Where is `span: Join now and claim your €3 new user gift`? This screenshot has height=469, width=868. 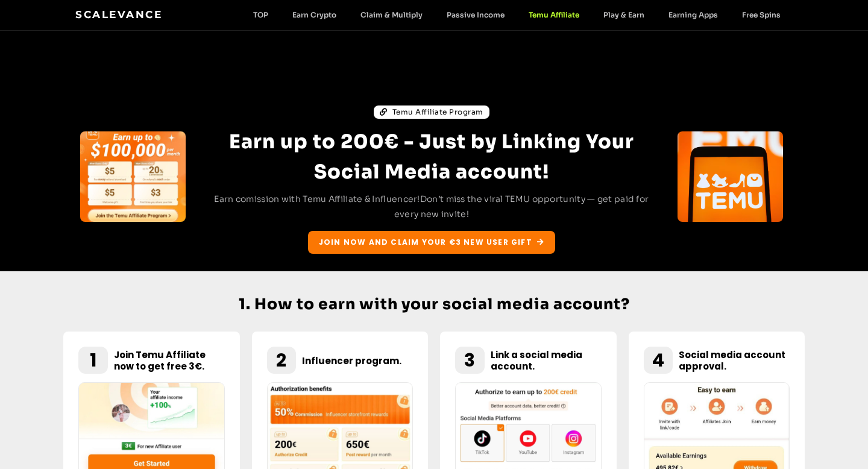 span: Join now and claim your €3 new user gift is located at coordinates (426, 242).